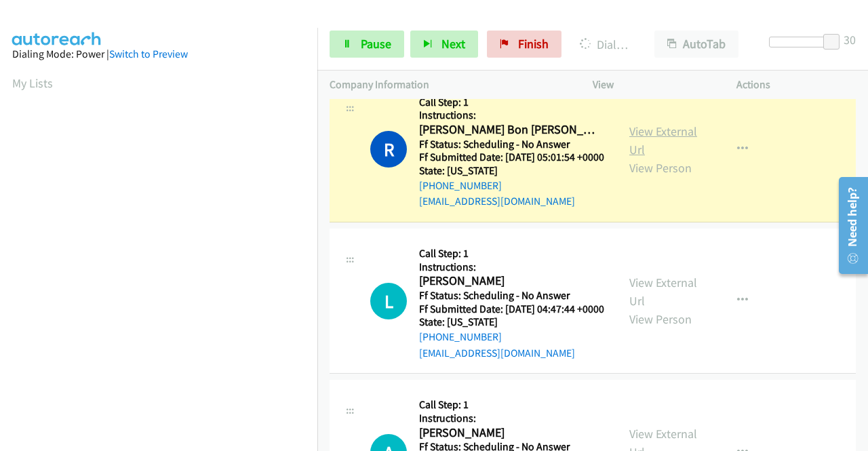  What do you see at coordinates (389, 149) in the screenshot?
I see `h1: R` at bounding box center [389, 149].